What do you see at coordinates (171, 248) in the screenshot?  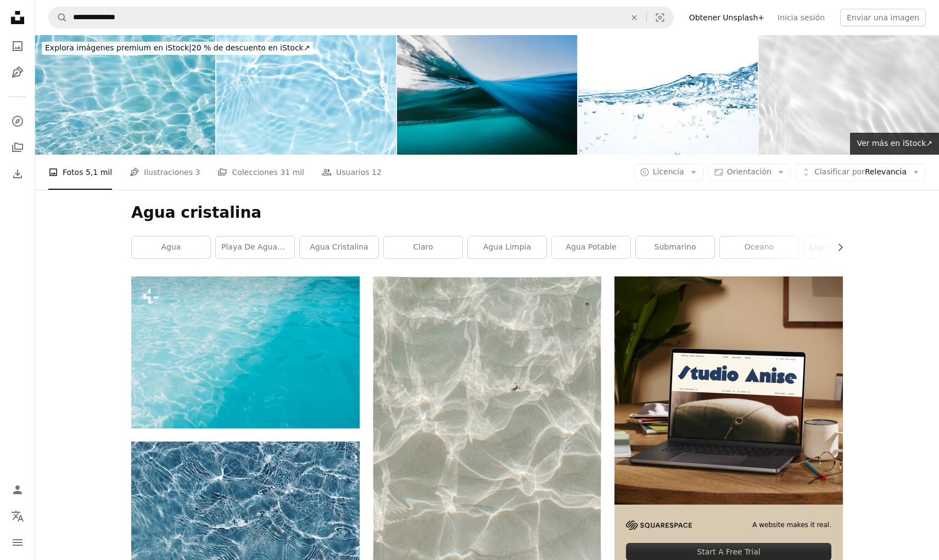 I see `a: agua` at bounding box center [171, 248].